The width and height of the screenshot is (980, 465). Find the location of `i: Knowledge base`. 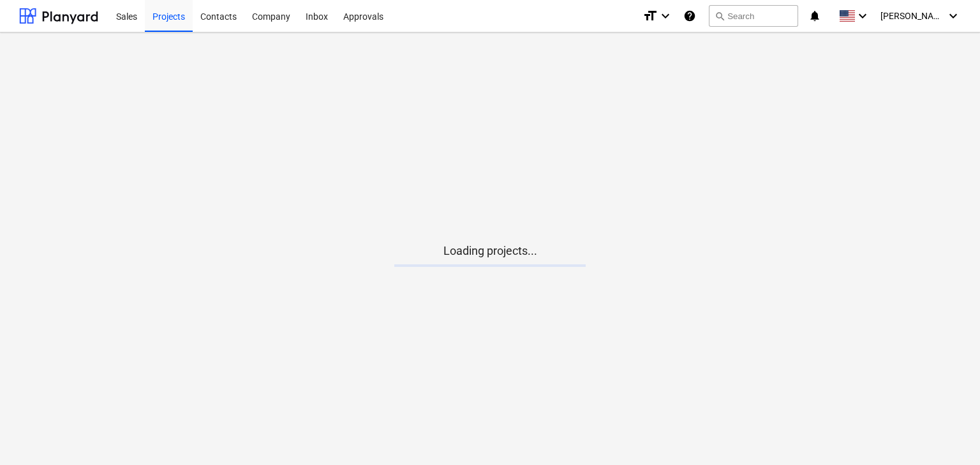

i: Knowledge base is located at coordinates (689, 16).